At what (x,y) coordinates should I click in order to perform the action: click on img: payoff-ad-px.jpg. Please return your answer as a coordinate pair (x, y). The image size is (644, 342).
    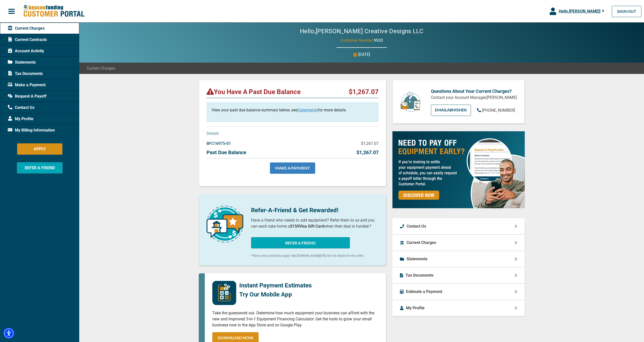
    Looking at the image, I should click on (459, 170).